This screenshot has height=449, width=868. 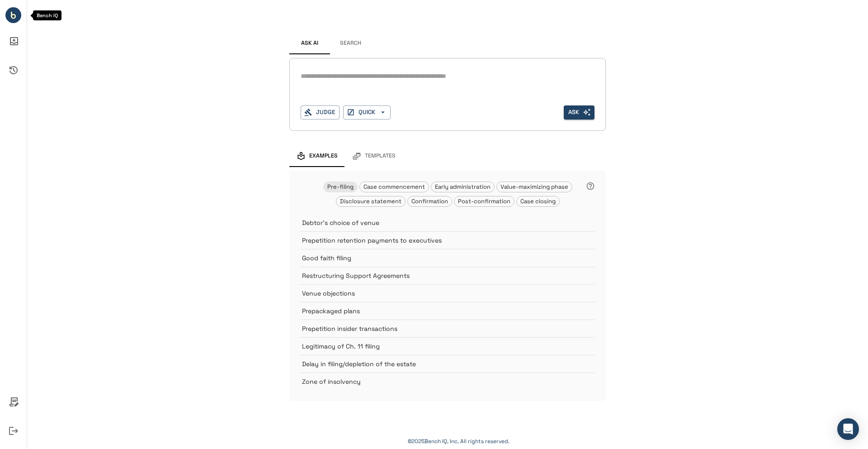 I want to click on button: Judge, so click(x=320, y=112).